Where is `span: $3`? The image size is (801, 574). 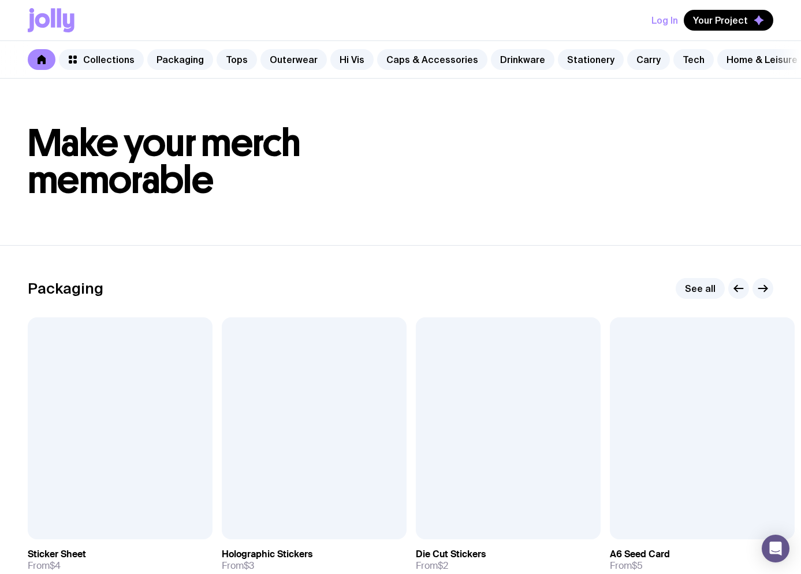
span: $3 is located at coordinates (249, 565).